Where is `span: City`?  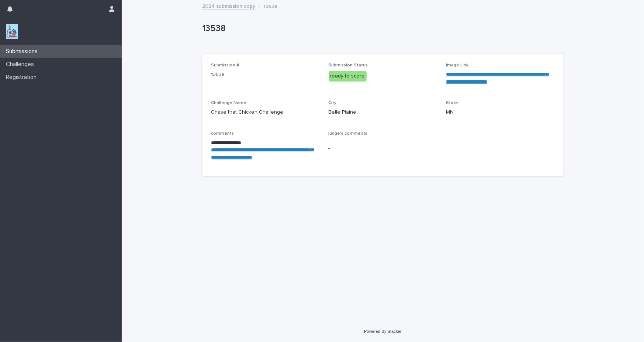
span: City is located at coordinates (333, 103).